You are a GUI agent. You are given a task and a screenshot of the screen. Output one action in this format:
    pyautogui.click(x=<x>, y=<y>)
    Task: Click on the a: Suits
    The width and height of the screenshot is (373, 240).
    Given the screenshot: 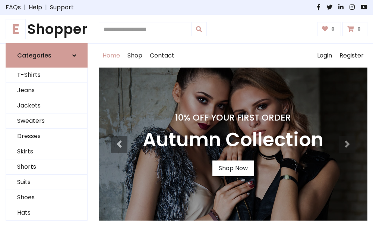 What is the action you would take?
    pyautogui.click(x=47, y=182)
    